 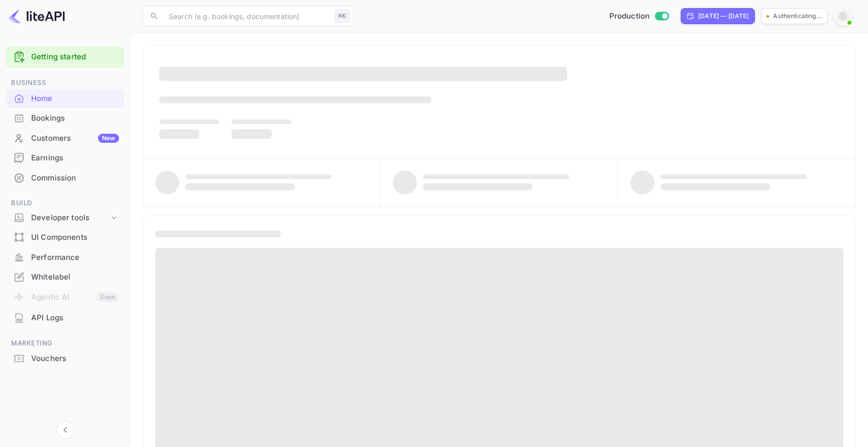 I want to click on div: Click to change the date range period, so click(x=718, y=16).